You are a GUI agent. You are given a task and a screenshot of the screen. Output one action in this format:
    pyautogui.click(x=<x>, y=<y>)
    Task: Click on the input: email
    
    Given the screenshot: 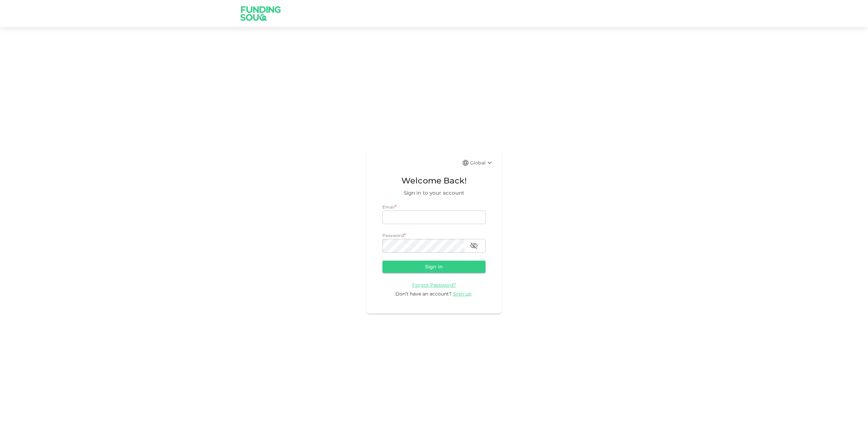 What is the action you would take?
    pyautogui.click(x=434, y=218)
    